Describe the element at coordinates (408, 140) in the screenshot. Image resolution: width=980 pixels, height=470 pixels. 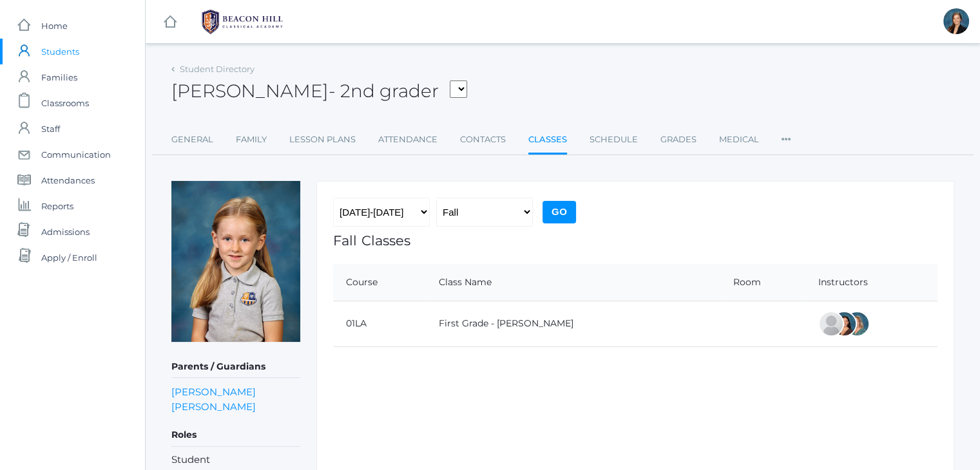
I see `a: Attendance` at that location.